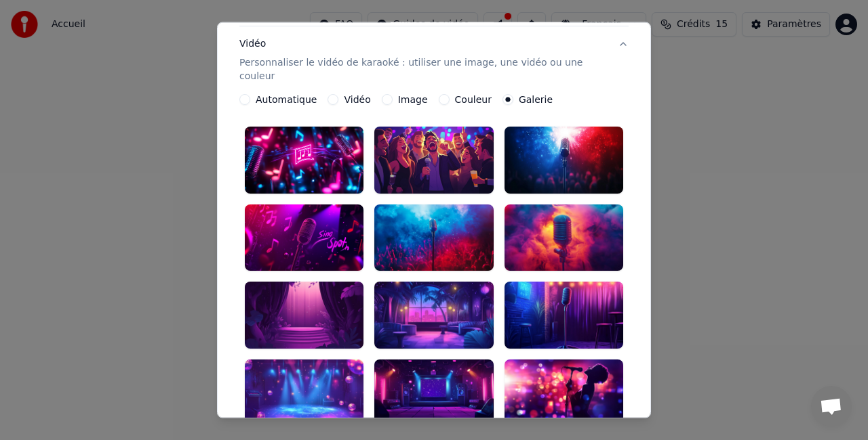 The height and width of the screenshot is (440, 868). I want to click on label: Galerie, so click(535, 100).